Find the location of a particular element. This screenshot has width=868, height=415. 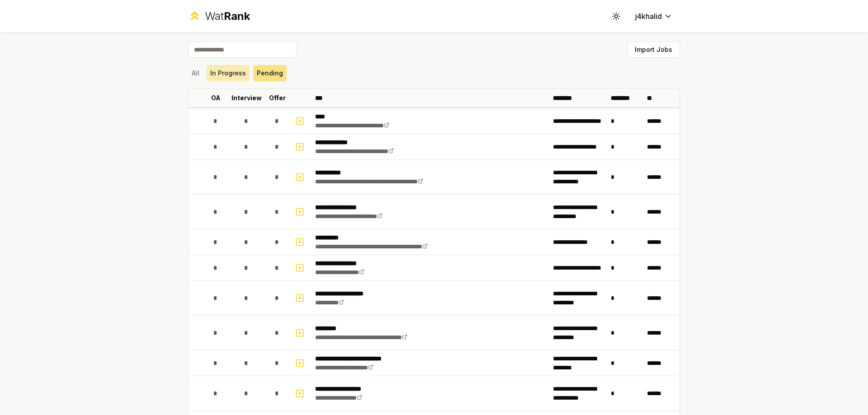

button: Import Jobs is located at coordinates (653, 49).